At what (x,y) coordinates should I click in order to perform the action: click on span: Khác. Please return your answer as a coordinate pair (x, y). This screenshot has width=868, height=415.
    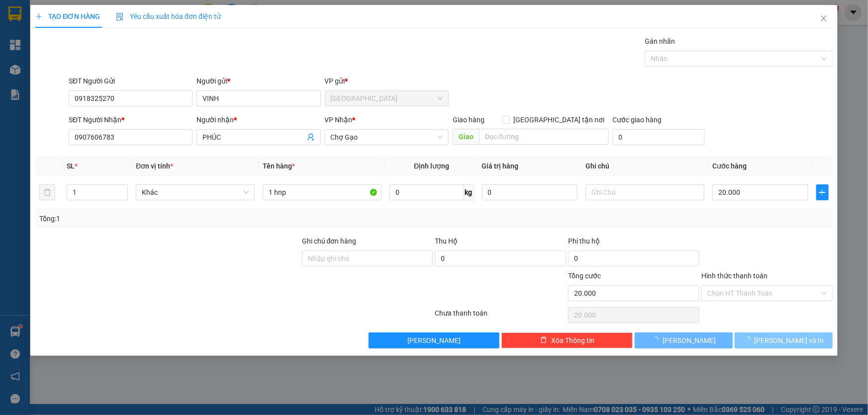
    Looking at the image, I should click on (195, 192).